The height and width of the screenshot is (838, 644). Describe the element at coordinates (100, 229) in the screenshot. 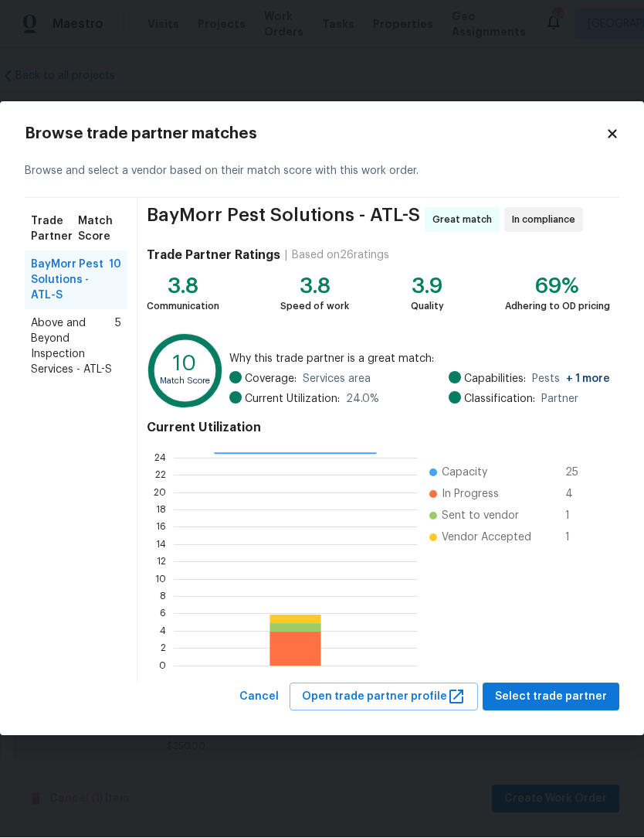

I see `span: Match Score` at that location.